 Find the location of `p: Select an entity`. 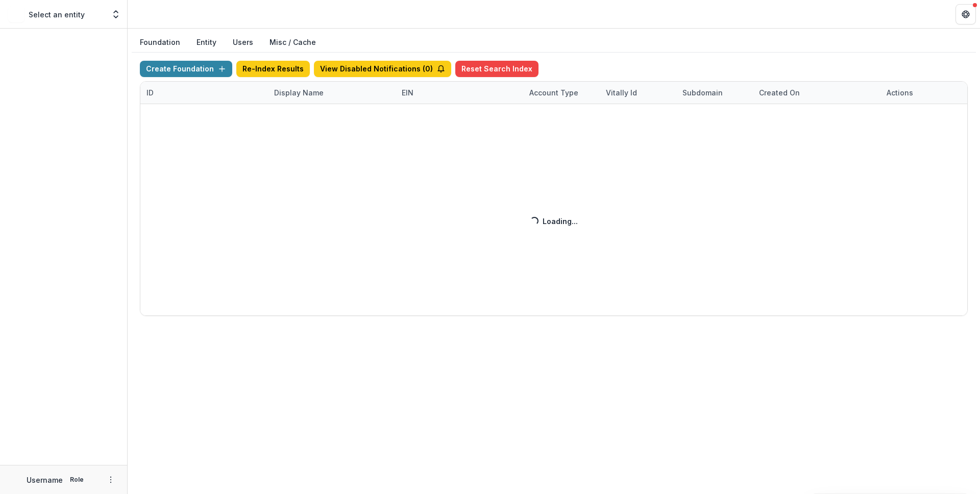

p: Select an entity is located at coordinates (57, 14).